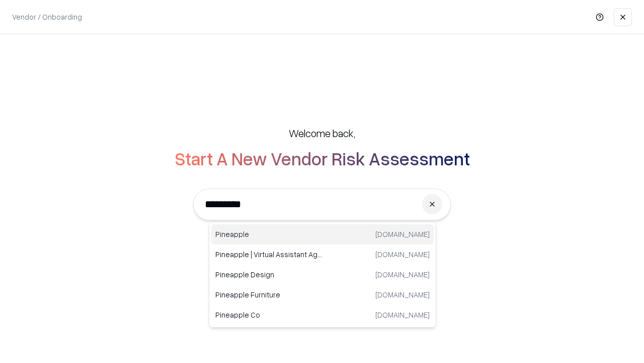 The image size is (644, 363). I want to click on p: Pineapple, so click(268, 234).